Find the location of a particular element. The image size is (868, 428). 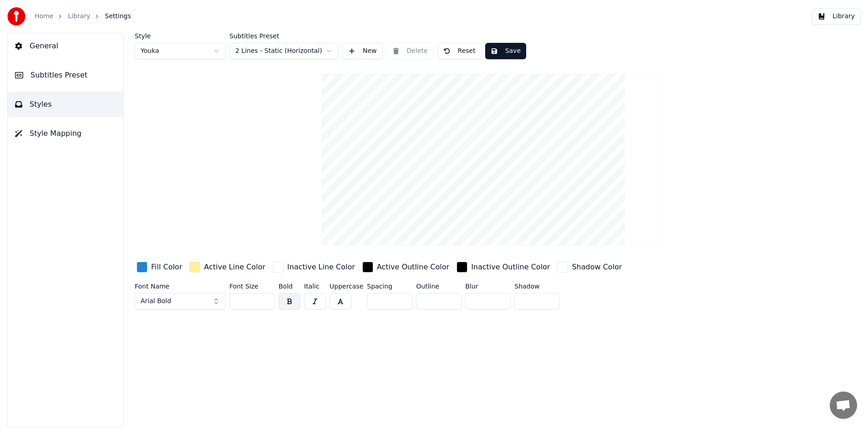

label: Outline is located at coordinates (439, 286).